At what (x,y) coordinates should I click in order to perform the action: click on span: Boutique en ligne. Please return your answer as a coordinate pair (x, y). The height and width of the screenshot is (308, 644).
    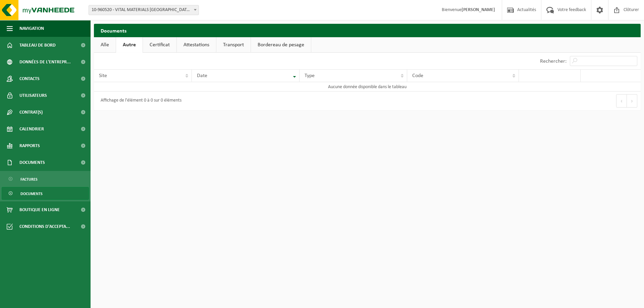
    Looking at the image, I should click on (39, 210).